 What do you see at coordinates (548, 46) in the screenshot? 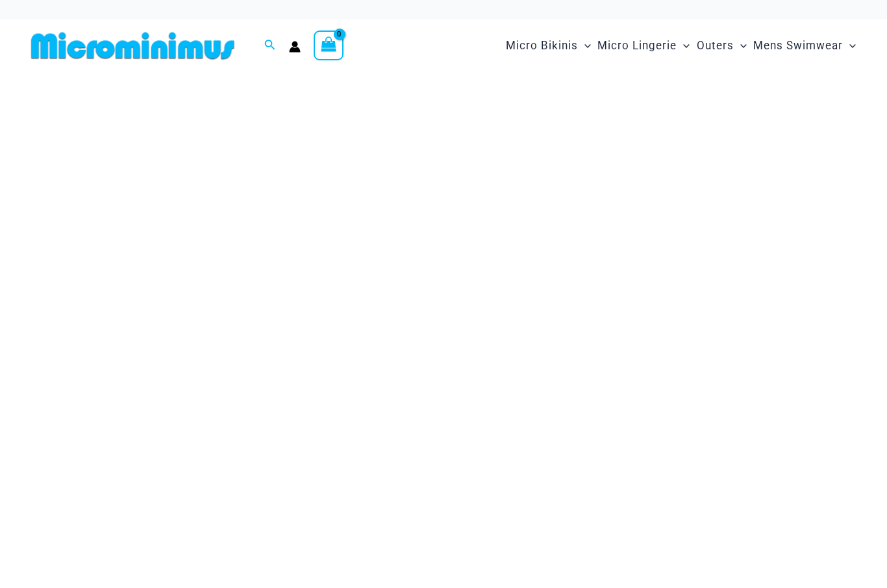
I see `a: Micro BikinisMenu ToggleMenu Toggle` at bounding box center [548, 46].